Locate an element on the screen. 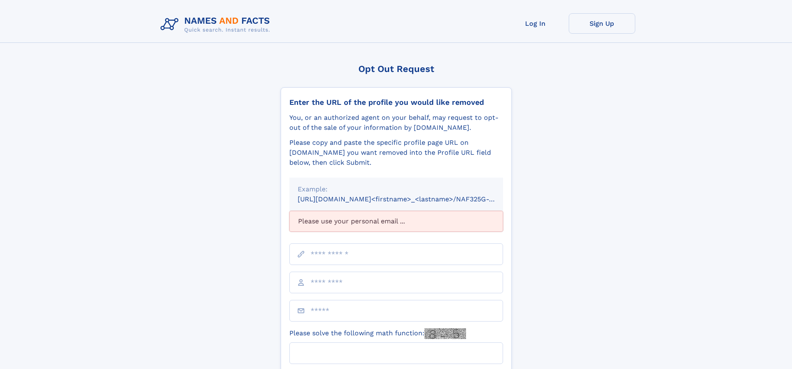 Image resolution: width=792 pixels, height=369 pixels. label: Please solve the following math function: is located at coordinates (377, 333).